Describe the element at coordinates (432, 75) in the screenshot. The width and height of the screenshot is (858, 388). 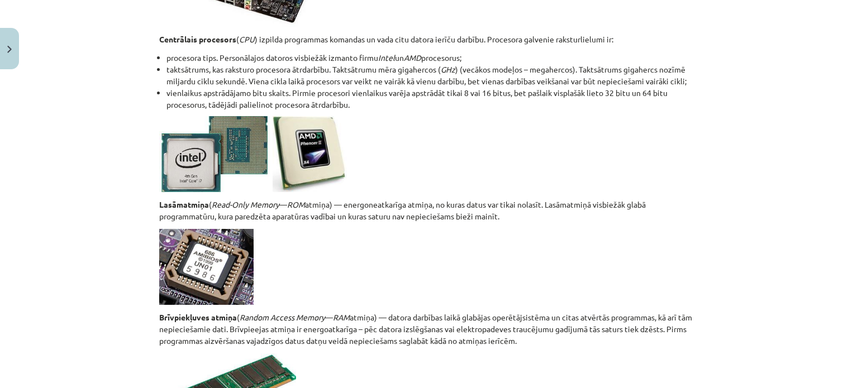
I see `li: taktsātrums, kas raksturo procesora ātrdarbību. Taktsātrumu mēra gigahercos ( ) (vecākos modeļos ...` at that location.